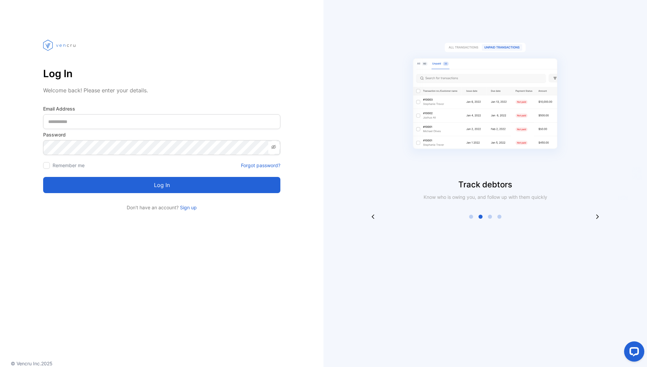 This screenshot has width=647, height=367. Describe the element at coordinates (60, 45) in the screenshot. I see `img: vencru logo` at that location.